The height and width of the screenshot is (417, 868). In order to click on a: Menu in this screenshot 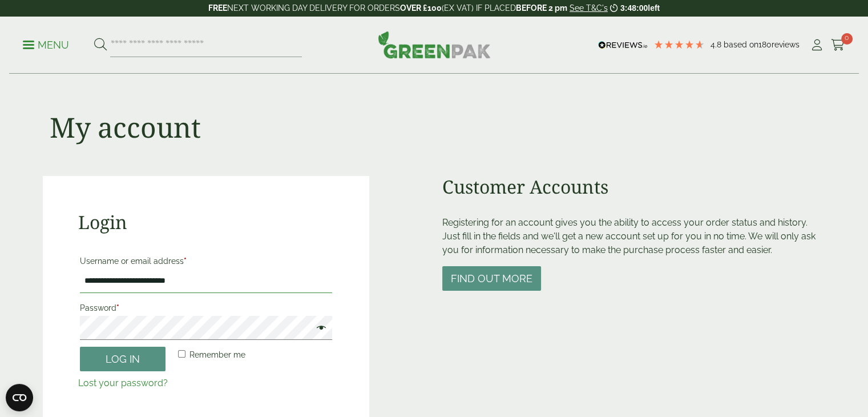, I will do `click(46, 44)`.